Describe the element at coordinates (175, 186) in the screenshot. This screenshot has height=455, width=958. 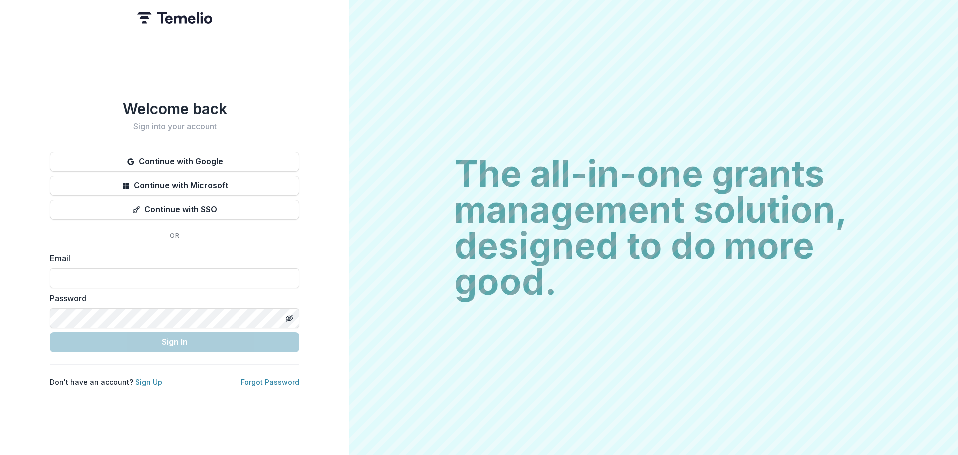
I see `button: Continue with Microsoft` at that location.